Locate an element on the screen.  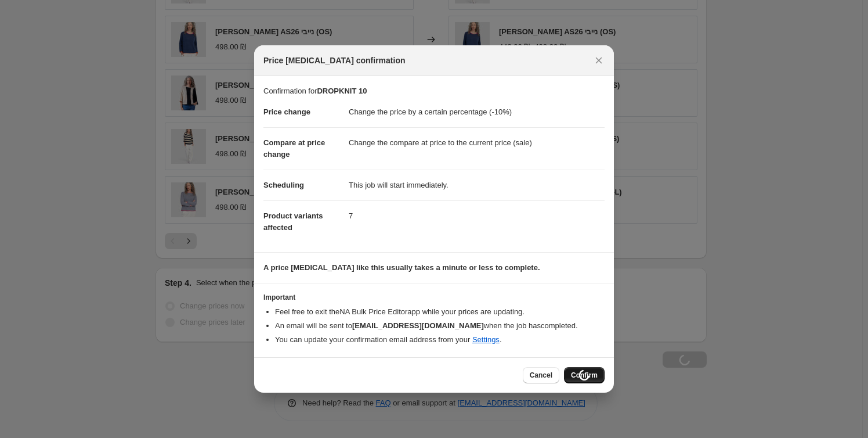
p: Confirmation for is located at coordinates (434, 91).